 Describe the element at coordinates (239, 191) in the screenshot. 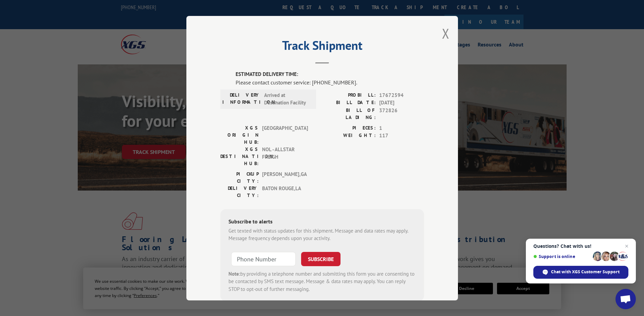

I see `label: DELIVERY CITY:` at that location.